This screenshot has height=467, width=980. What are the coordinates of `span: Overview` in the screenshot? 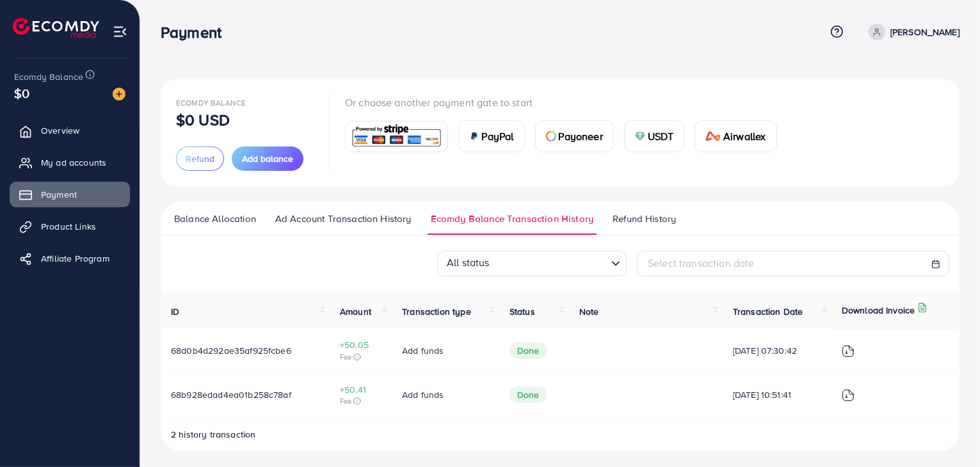 It's located at (60, 131).